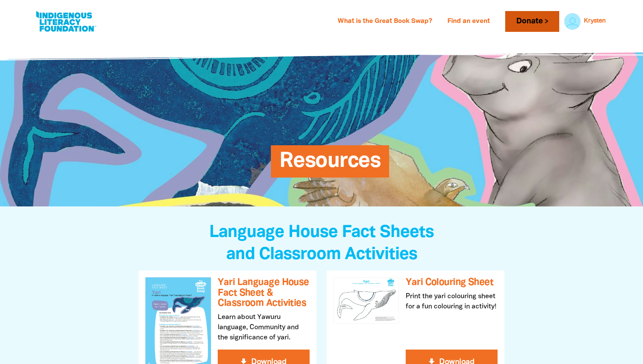  Describe the element at coordinates (594, 21) in the screenshot. I see `a: Krysten` at that location.